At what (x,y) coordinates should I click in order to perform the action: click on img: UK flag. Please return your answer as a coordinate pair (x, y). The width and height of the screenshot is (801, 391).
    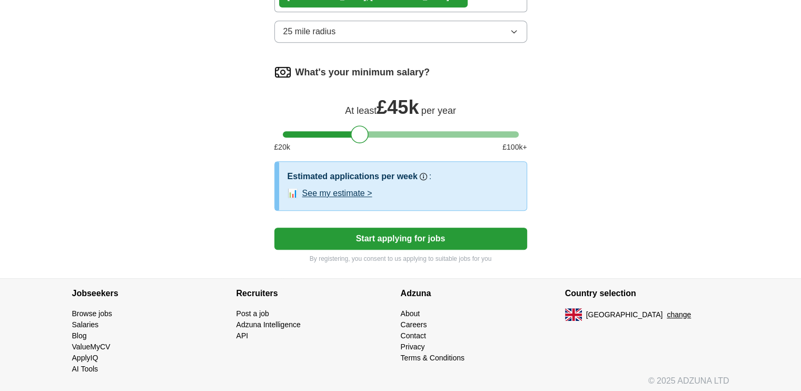
    Looking at the image, I should click on (574, 315).